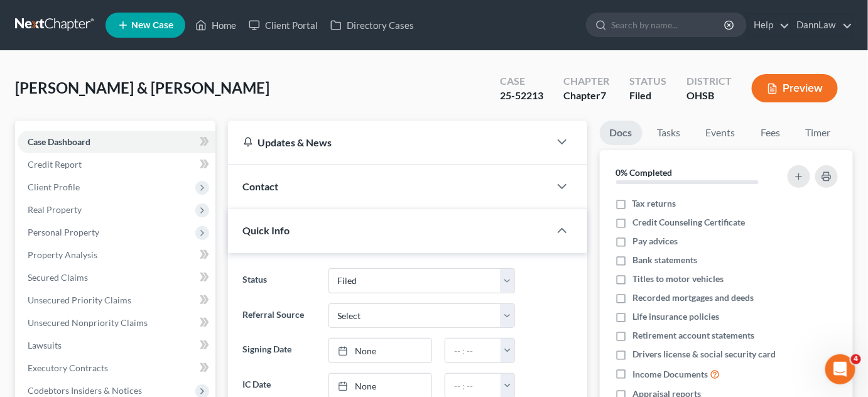  What do you see at coordinates (45, 345) in the screenshot?
I see `span: Lawsuits` at bounding box center [45, 345].